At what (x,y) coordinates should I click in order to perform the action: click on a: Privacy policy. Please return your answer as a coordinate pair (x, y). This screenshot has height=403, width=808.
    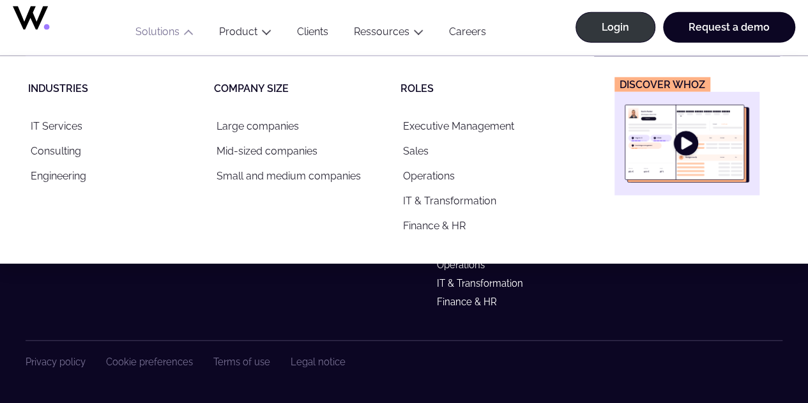
    Looking at the image, I should click on (56, 361).